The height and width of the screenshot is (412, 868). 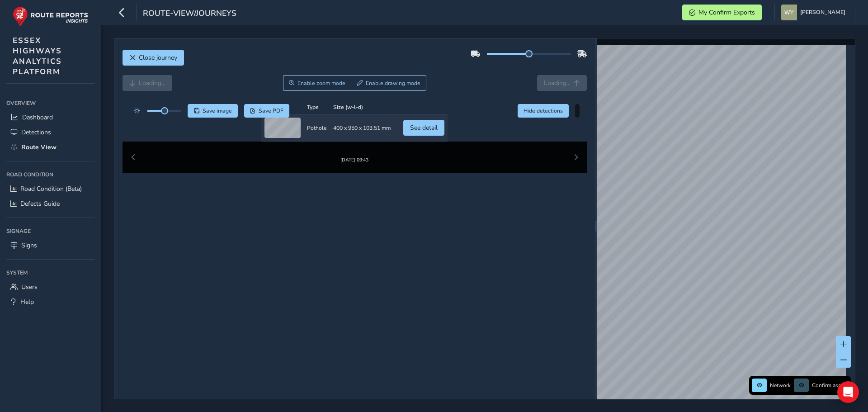 What do you see at coordinates (423, 134) in the screenshot?
I see `button: See detail` at bounding box center [423, 134].